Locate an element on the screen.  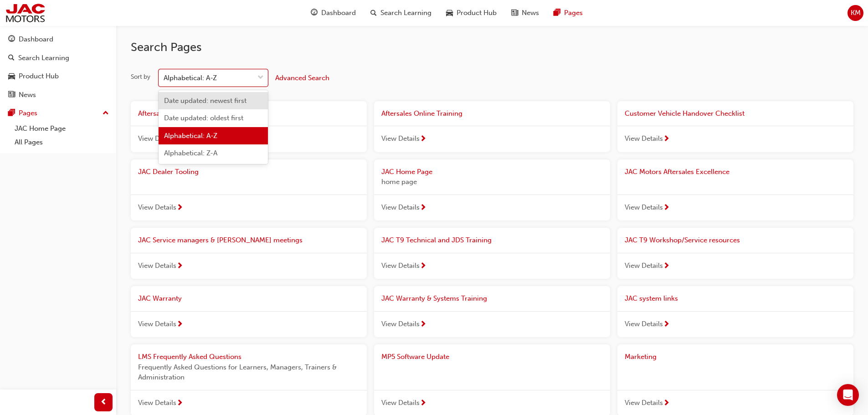
span: JAC Home Page is located at coordinates (407, 172).